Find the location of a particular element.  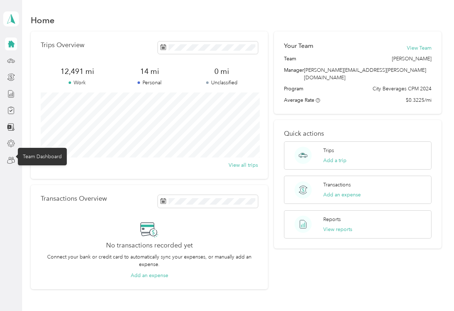

button: View all trips is located at coordinates (243, 165).